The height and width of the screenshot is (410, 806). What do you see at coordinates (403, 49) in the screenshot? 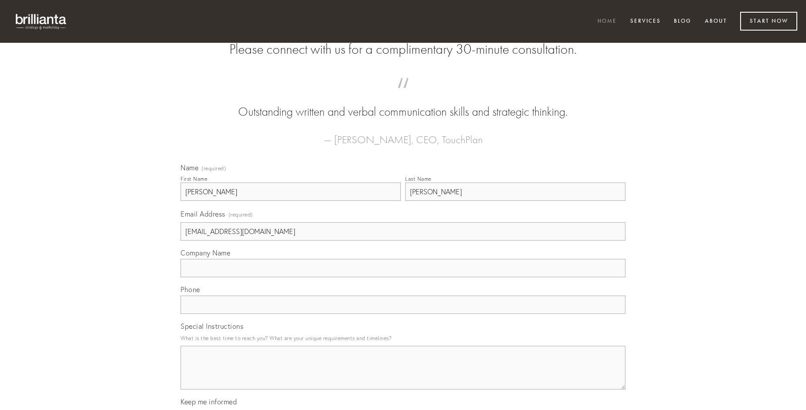
I see `h2: Please connect with us for a complimentary 30-minute consultation.` at bounding box center [403, 49].